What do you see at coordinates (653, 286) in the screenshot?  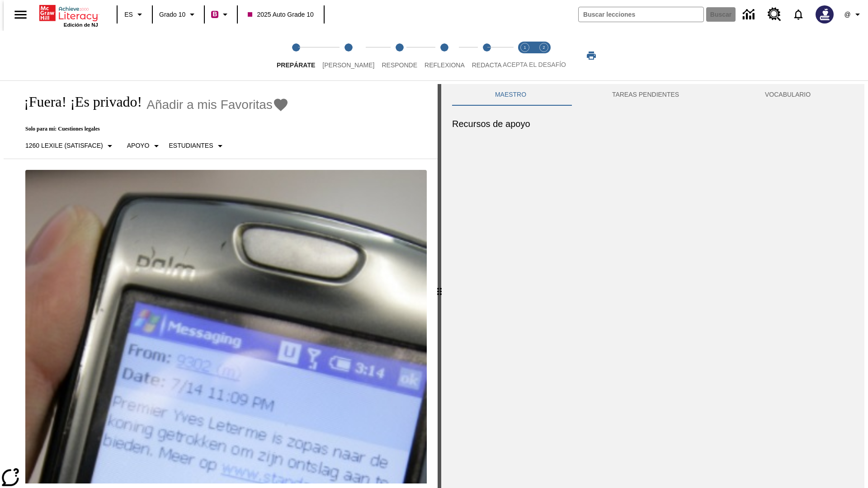 I see `div: activity` at bounding box center [653, 286].